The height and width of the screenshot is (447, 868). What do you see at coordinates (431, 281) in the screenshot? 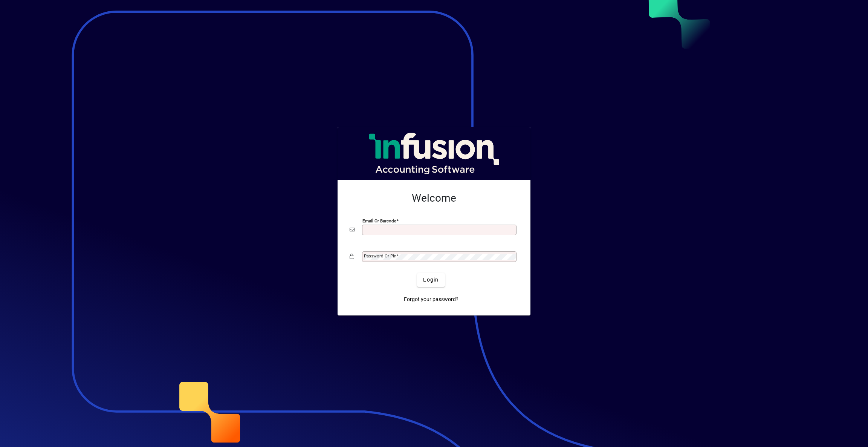
I see `button: Login` at bounding box center [431, 281].